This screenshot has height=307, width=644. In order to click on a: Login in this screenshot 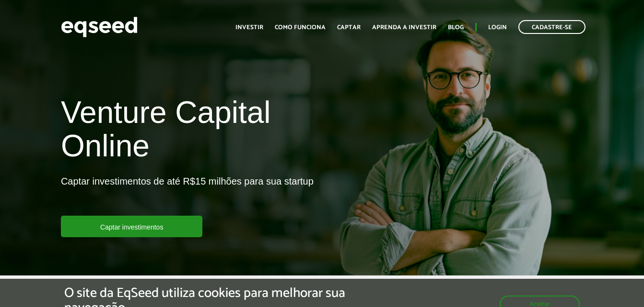, I will do `click(497, 27)`.